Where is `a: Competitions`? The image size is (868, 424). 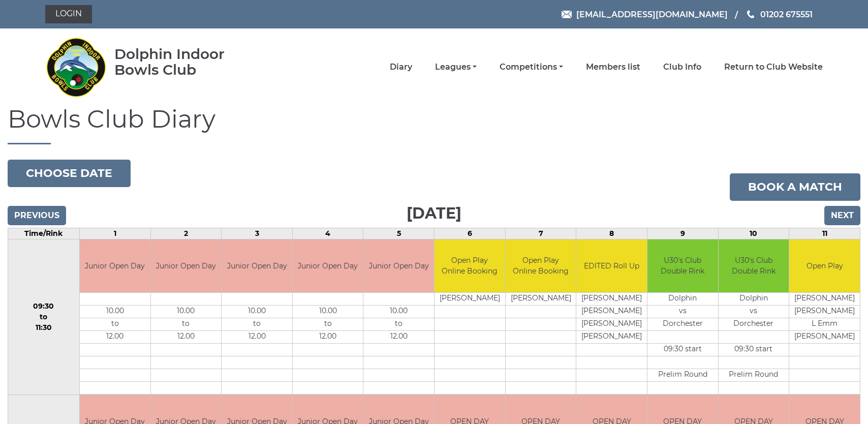
a: Competitions is located at coordinates (531, 67).